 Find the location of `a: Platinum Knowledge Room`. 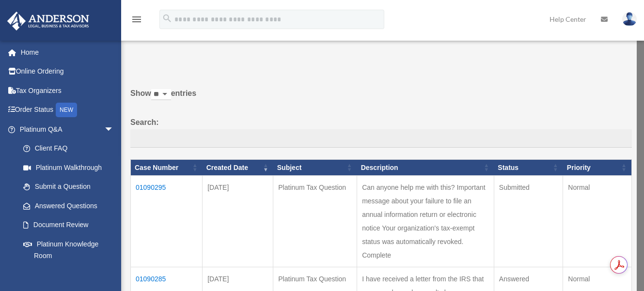

a: Platinum Knowledge Room is located at coordinates (68, 250).